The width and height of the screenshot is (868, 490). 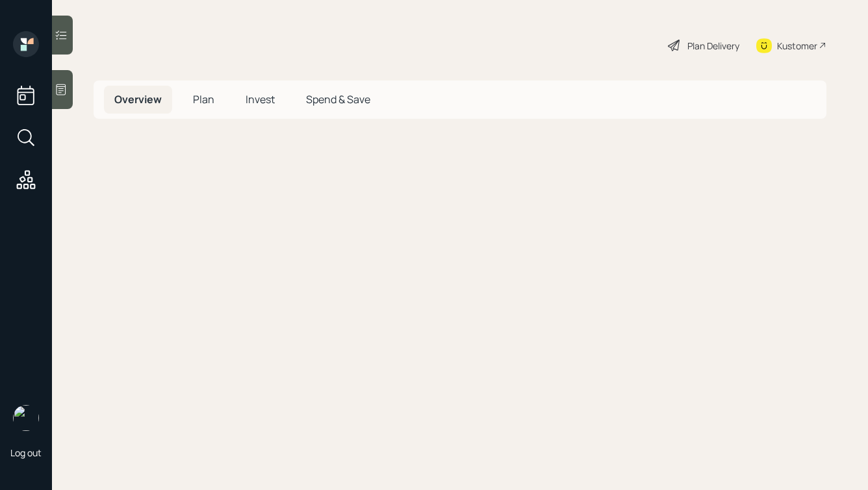 What do you see at coordinates (797, 45) in the screenshot?
I see `div: Kustomer` at bounding box center [797, 45].